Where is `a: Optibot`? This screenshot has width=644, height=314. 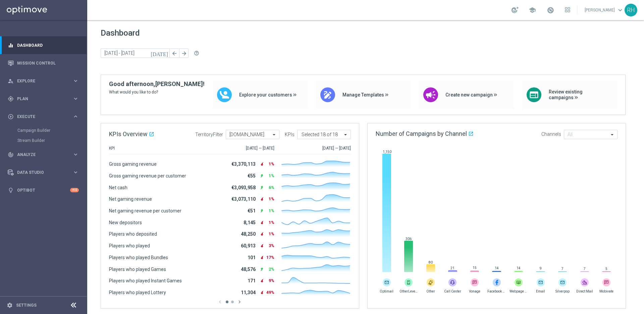 a: Optibot is located at coordinates (44, 190).